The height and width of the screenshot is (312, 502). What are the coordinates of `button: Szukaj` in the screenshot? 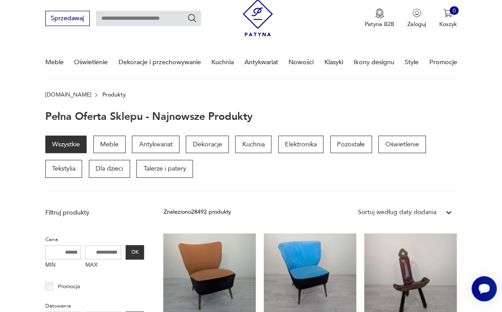 It's located at (192, 18).